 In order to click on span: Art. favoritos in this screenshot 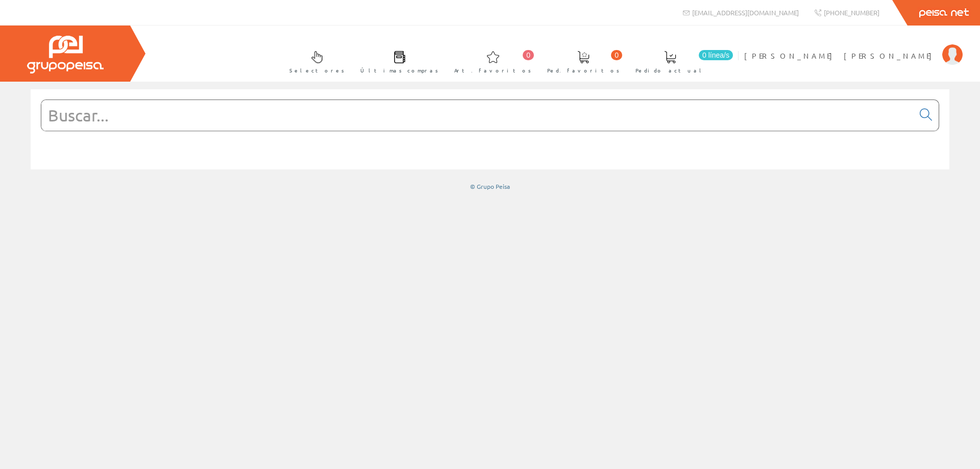, I will do `click(493, 71)`.